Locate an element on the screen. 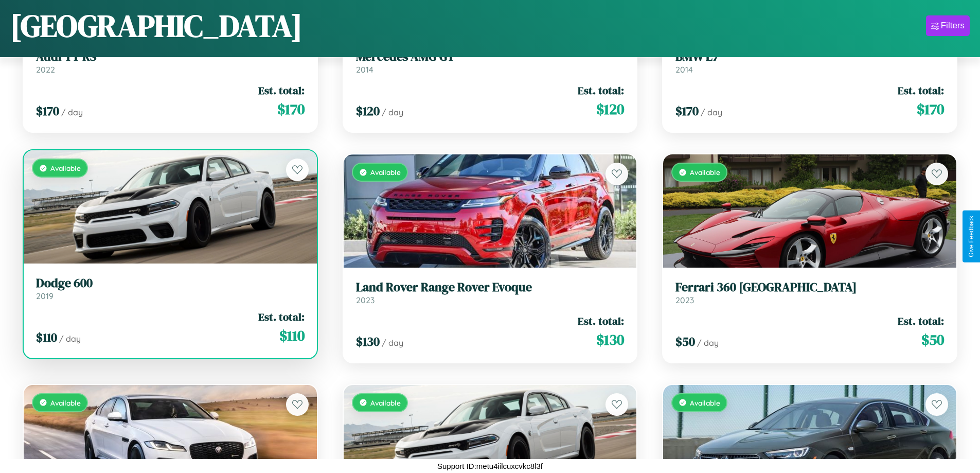 Image resolution: width=980 pixels, height=473 pixels. a: Dodge 6002019 is located at coordinates (170, 288).